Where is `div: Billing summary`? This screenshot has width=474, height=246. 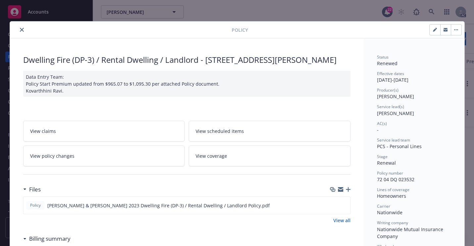
div: Billing summary is located at coordinates (47, 239).